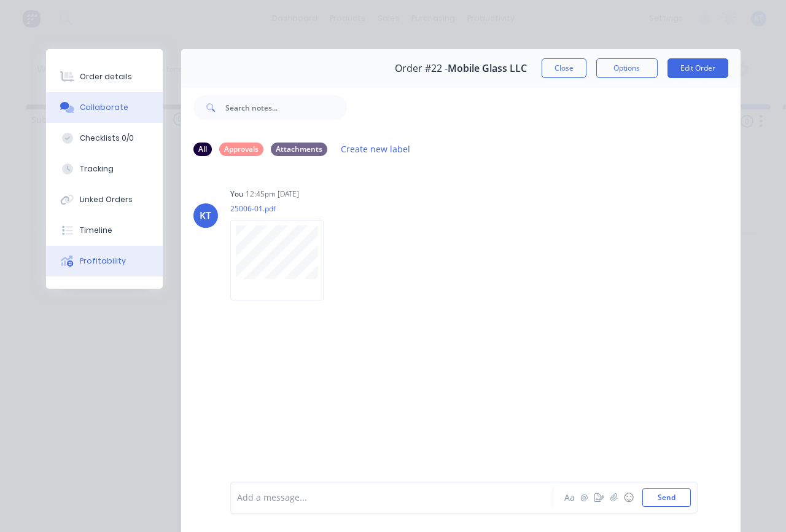  I want to click on button: Edit Order, so click(698, 68).